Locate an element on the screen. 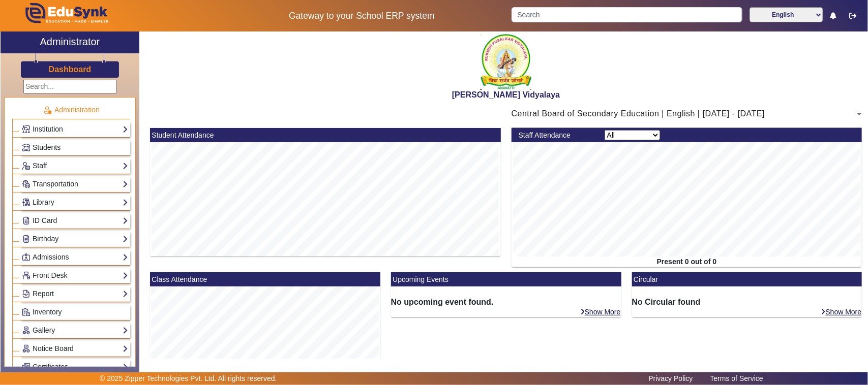 The height and width of the screenshot is (385, 868). img: Students.png is located at coordinates (26, 147).